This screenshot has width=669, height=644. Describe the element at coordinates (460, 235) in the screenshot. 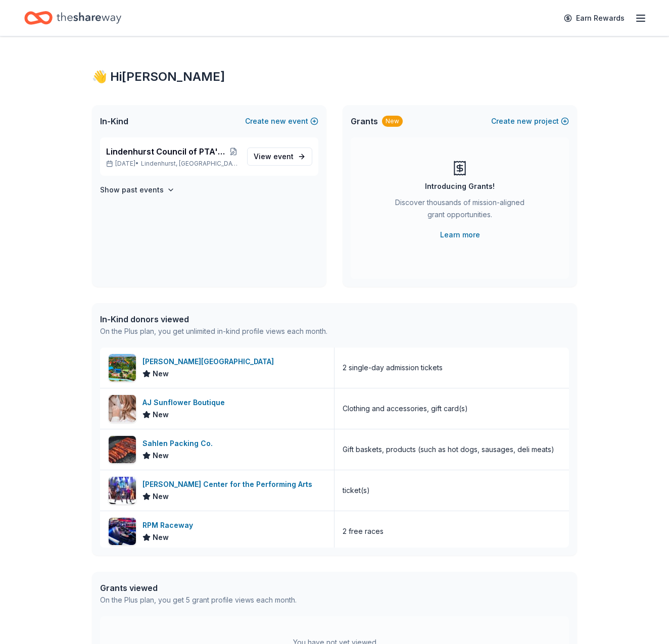

I see `a: Learn more` at that location.